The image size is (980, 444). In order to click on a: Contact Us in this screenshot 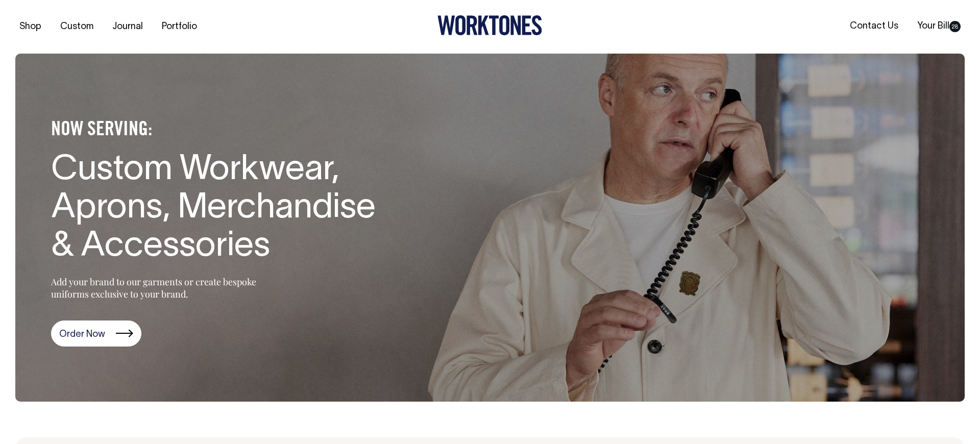, I will do `click(873, 26)`.